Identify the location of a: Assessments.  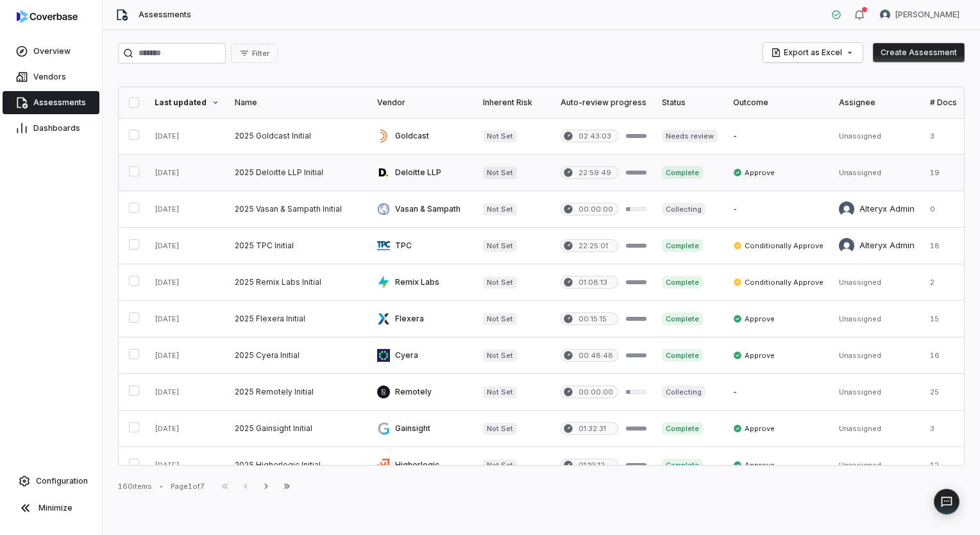
(51, 102).